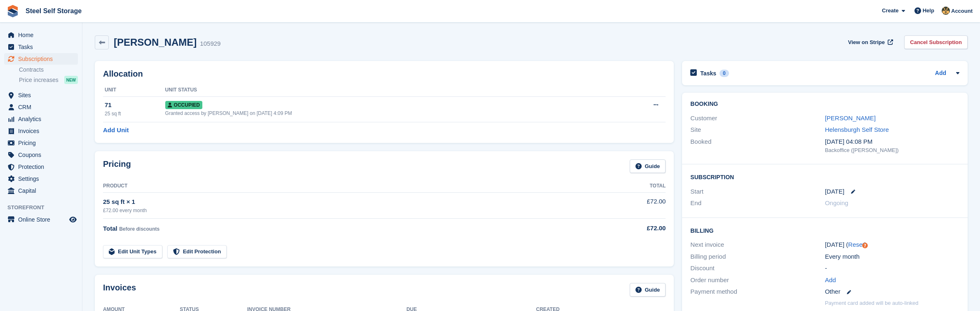 Image resolution: width=980 pixels, height=311 pixels. What do you see at coordinates (135, 113) in the screenshot?
I see `div: 25 sq ft` at bounding box center [135, 113].